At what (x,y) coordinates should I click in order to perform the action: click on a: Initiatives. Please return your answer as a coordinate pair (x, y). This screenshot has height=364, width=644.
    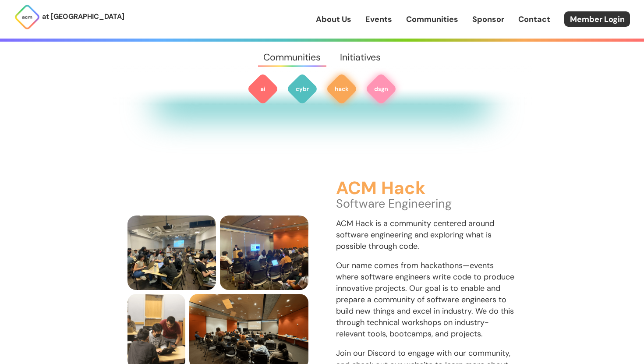
    Looking at the image, I should click on (360, 57).